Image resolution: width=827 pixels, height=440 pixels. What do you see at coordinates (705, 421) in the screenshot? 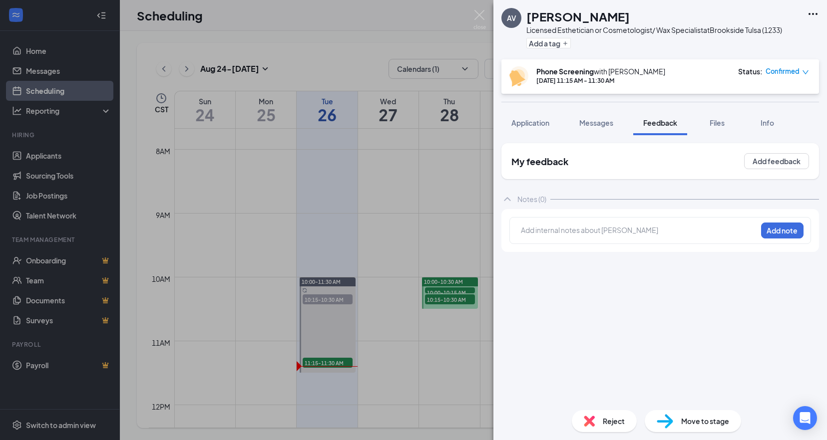
I see `span: Move to stage` at bounding box center [705, 421].